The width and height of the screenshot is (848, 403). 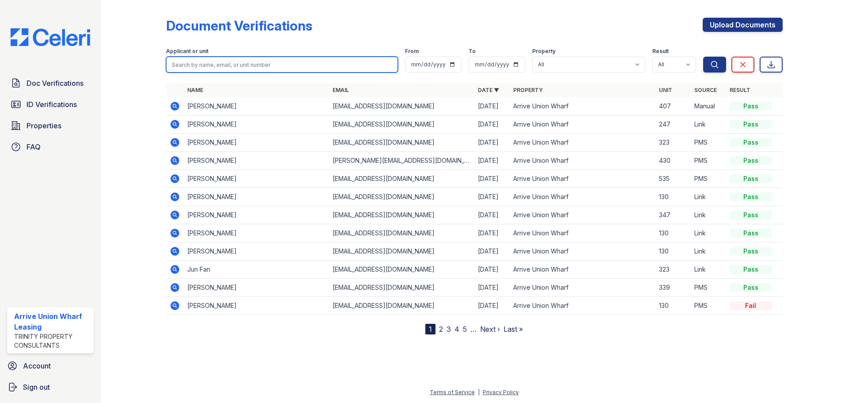 I want to click on a: Date ▼, so click(x=489, y=90).